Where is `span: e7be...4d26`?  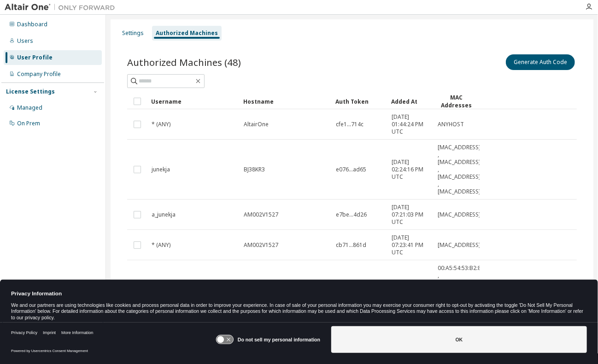 span: e7be...4d26 is located at coordinates (351, 215).